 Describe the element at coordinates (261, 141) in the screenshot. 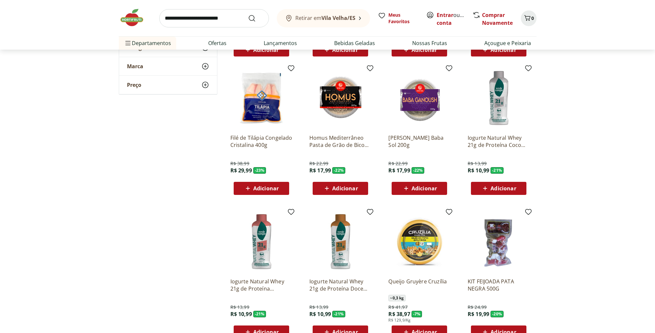

I see `p: Filé de Tilápia Congelado Cristalina 400g` at that location.